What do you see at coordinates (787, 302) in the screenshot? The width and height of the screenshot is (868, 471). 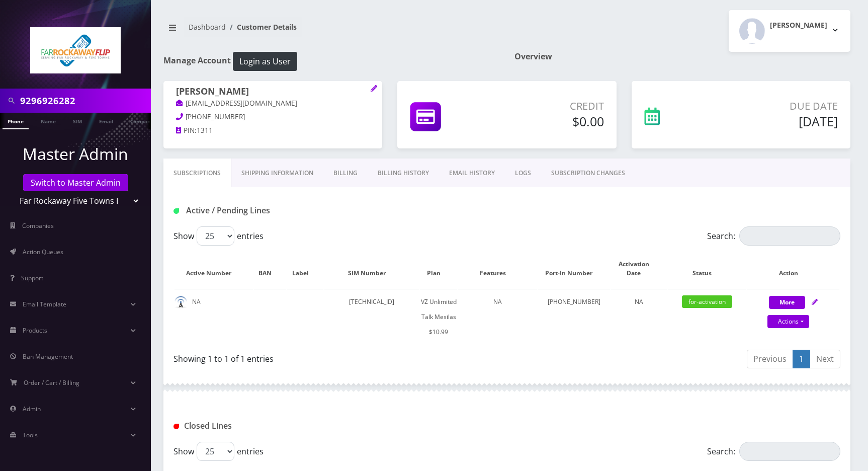 I see `button: More` at bounding box center [787, 302].